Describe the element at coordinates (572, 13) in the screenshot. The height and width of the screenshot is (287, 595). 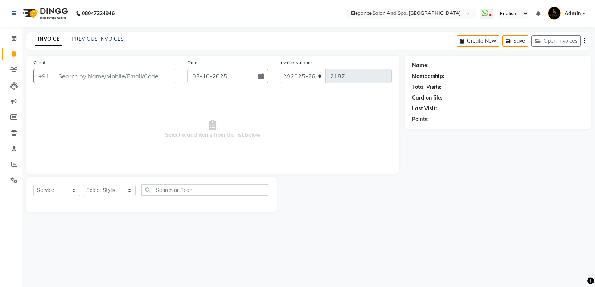
I see `span: Admin` at that location.